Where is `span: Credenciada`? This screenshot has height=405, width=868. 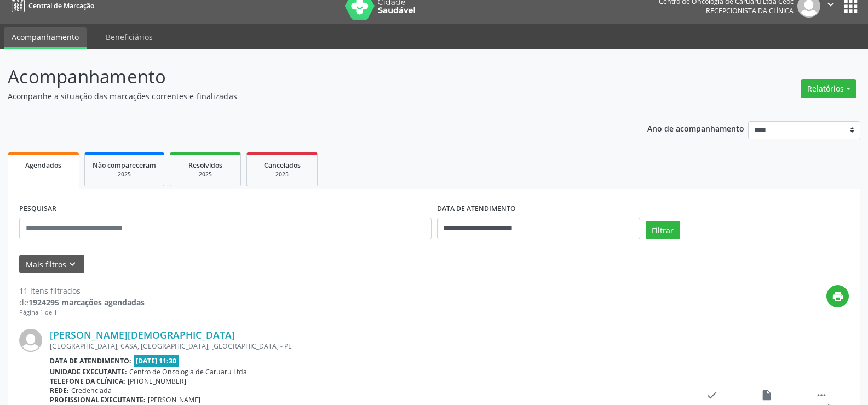 span: Credenciada is located at coordinates (91, 390).